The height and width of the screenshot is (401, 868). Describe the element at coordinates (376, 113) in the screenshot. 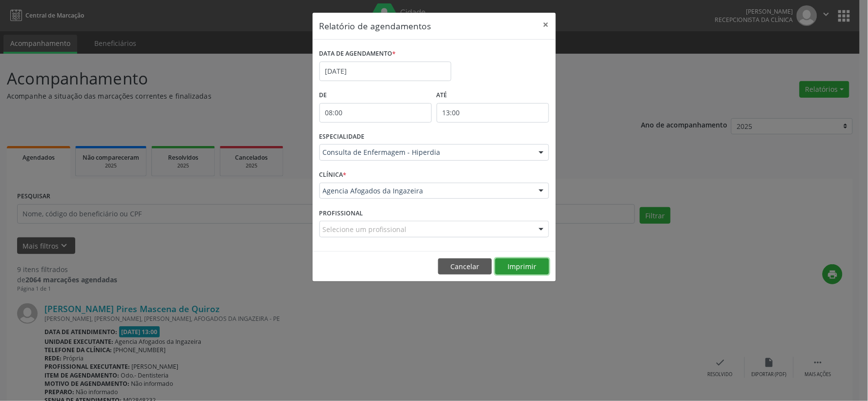

I see `input: Selecione o horário inicial` at that location.